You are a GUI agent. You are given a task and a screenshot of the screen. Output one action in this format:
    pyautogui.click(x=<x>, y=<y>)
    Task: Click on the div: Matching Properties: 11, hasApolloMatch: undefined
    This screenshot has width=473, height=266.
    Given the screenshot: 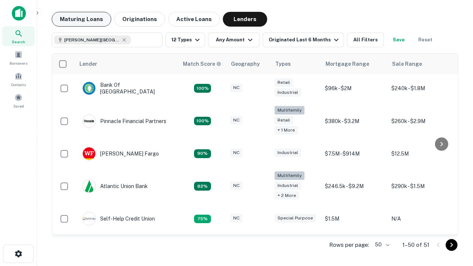 What is the action you would take?
    pyautogui.click(x=203, y=186)
    